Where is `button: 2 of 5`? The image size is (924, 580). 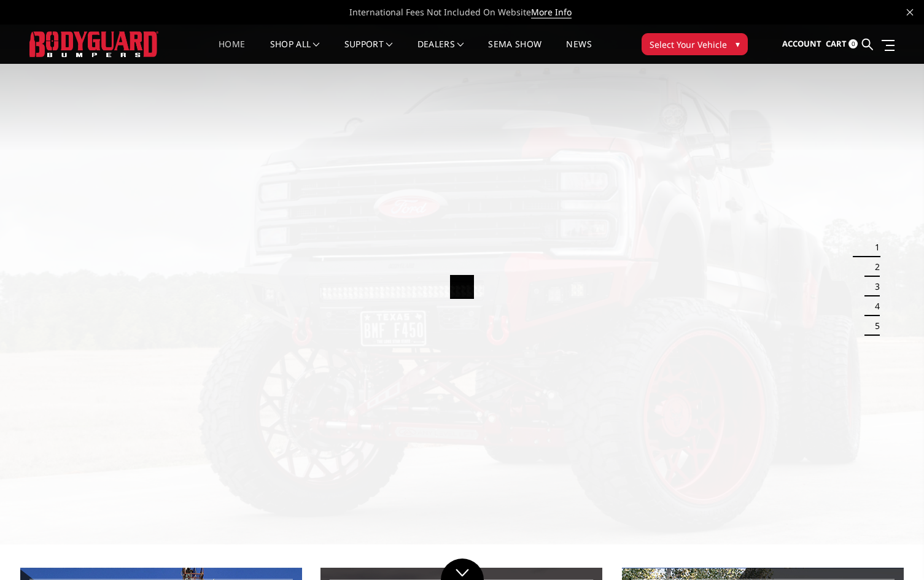 button: 2 of 5 is located at coordinates (874, 268).